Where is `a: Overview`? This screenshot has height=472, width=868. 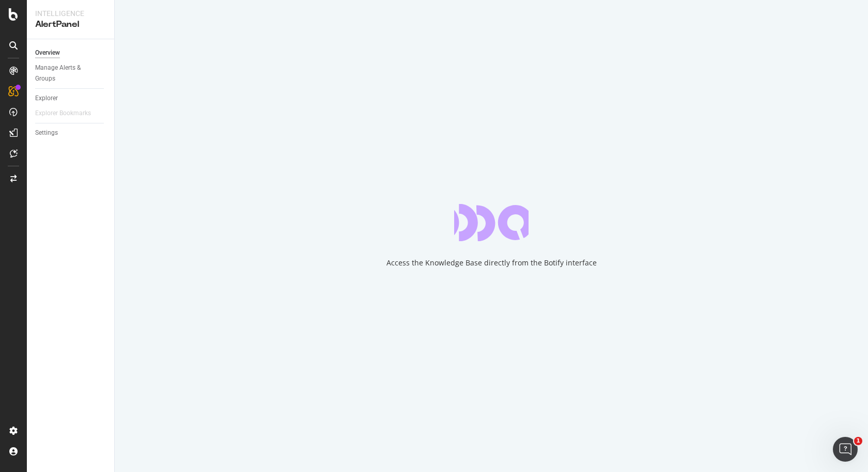 a: Overview is located at coordinates (71, 52).